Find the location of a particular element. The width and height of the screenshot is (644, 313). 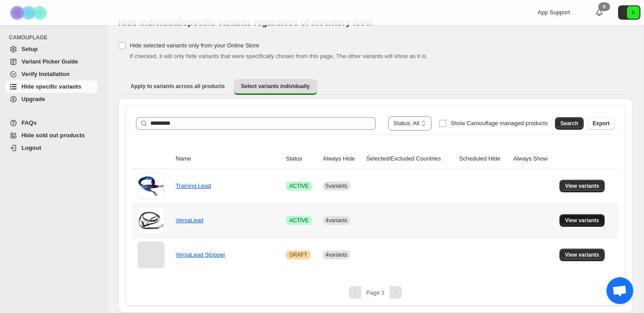

button: Apply to variants across all products is located at coordinates (177, 86).